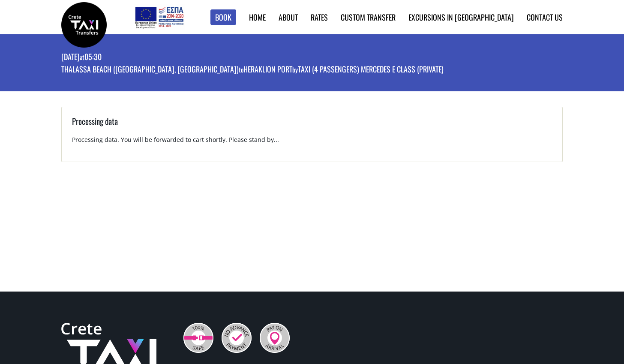 This screenshot has width=624, height=364. I want to click on img: Crete Taxi Transfers | Booking page | Crete Taxi Transfers, so click(84, 25).